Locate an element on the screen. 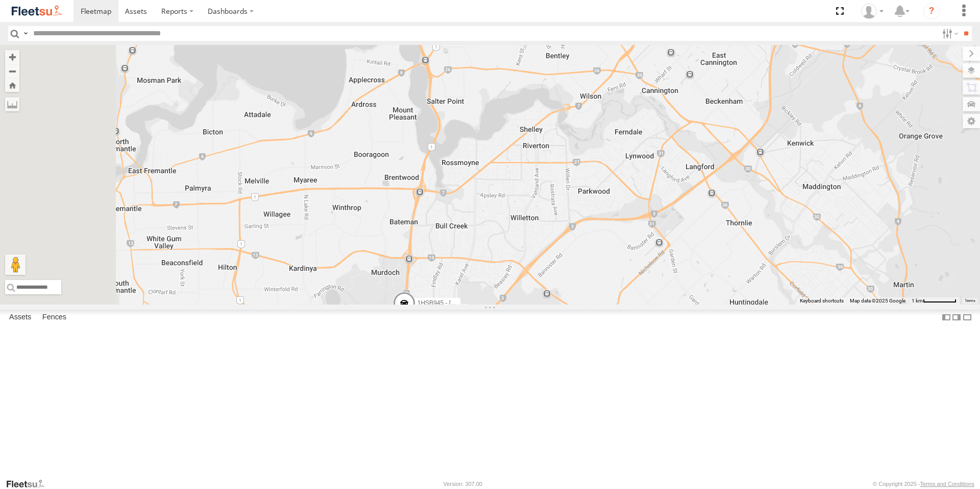 The image size is (980, 489). label: Dock Summary Table to the Left is located at coordinates (946, 317).